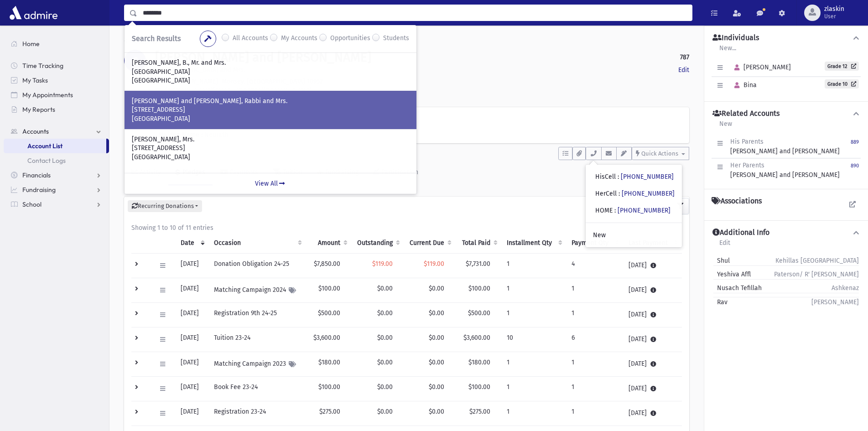 The height and width of the screenshot is (431, 868). Describe the element at coordinates (256, 315) in the screenshot. I see `td: Registration 9th 24-25` at that location.